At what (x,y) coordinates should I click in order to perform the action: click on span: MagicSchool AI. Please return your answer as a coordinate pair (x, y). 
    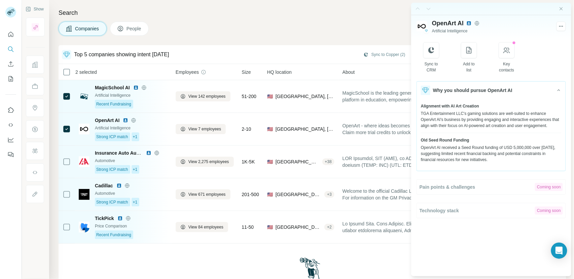
    Looking at the image, I should click on (112, 88).